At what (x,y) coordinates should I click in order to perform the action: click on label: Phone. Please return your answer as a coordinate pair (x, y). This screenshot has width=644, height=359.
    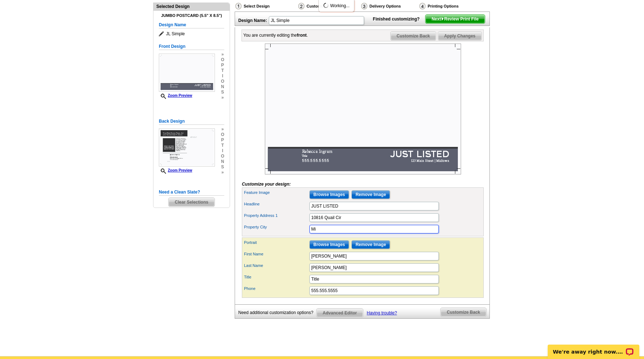
    Looking at the image, I should click on (277, 288).